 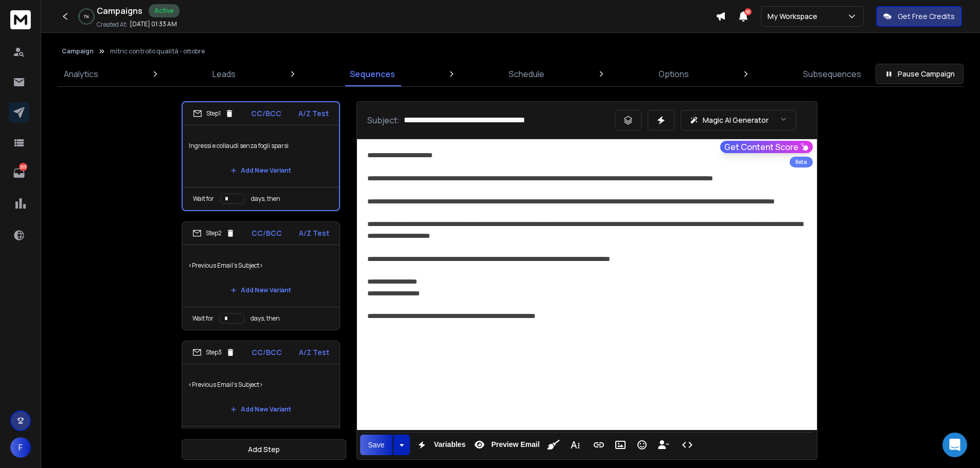 What do you see at coordinates (642, 445) in the screenshot?
I see `button: Emoticons` at bounding box center [642, 445].